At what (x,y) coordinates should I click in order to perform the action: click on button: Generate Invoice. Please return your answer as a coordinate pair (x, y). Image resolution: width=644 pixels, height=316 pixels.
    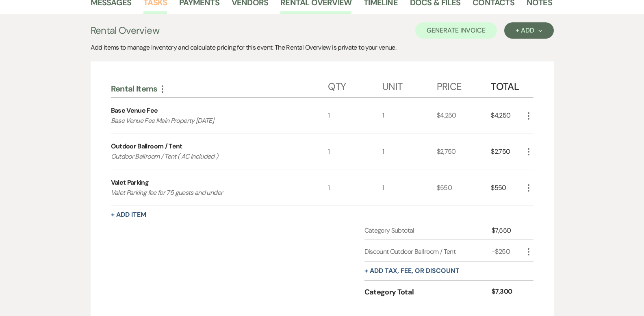
    Looking at the image, I should click on (456, 31).